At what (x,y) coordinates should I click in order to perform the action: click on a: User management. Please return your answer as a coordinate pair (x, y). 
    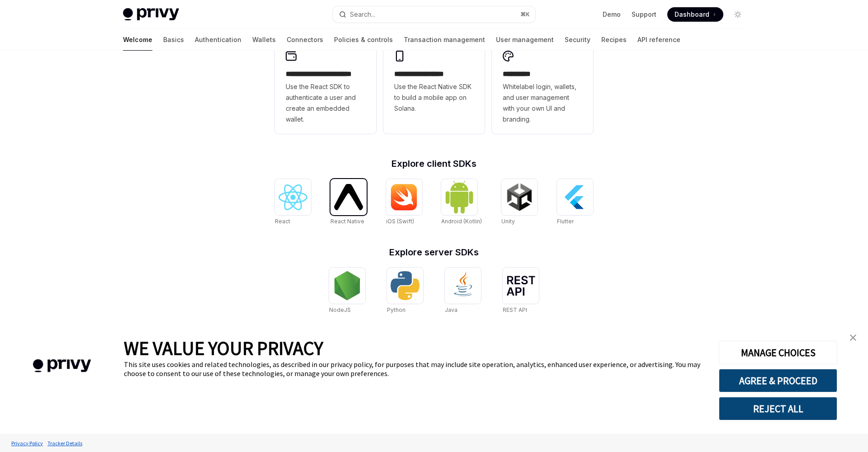
    Looking at the image, I should click on (525, 39).